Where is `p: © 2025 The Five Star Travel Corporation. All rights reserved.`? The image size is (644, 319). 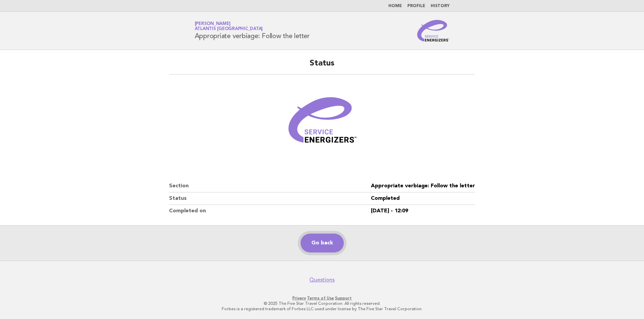
p: © 2025 The Five Star Travel Corporation. All rights reserved. is located at coordinates (322, 304).